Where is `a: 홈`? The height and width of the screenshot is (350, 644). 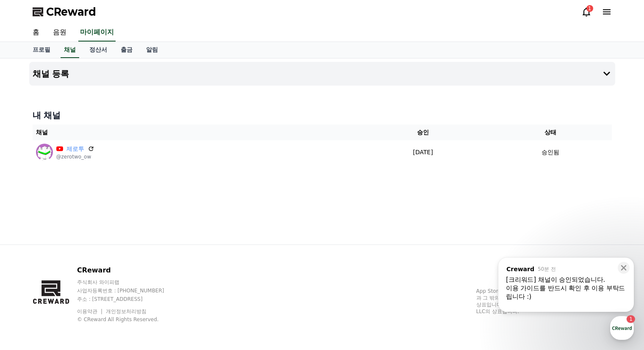 a: 홈 is located at coordinates (36, 32).